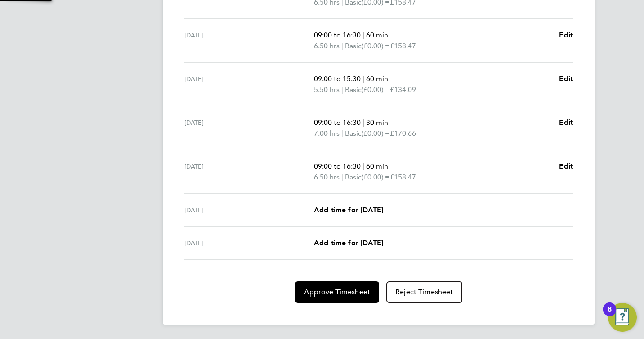 The image size is (644, 339). I want to click on span: 09:00 to 15:30, so click(337, 78).